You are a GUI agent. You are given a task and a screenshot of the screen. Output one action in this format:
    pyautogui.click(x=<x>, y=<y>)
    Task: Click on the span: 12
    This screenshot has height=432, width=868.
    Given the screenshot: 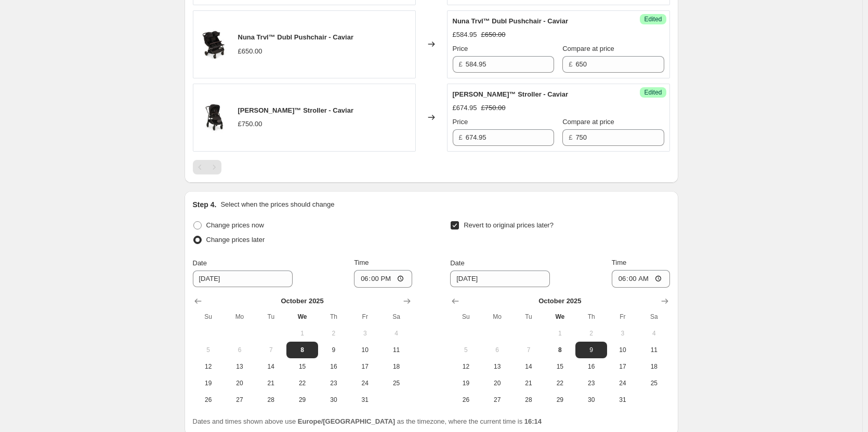 What is the action you would take?
    pyautogui.click(x=466, y=366)
    